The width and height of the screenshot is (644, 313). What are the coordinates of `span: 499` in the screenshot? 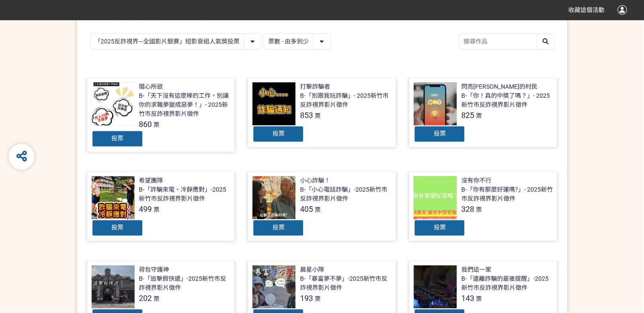 It's located at (146, 209).